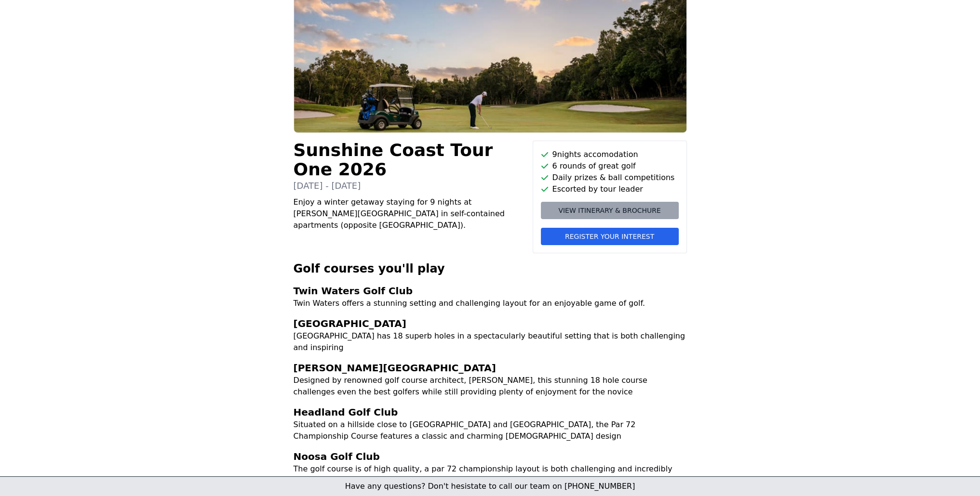 This screenshot has height=496, width=980. What do you see at coordinates (609, 177) in the screenshot?
I see `li: Daily prizes & ball competitions` at bounding box center [609, 177].